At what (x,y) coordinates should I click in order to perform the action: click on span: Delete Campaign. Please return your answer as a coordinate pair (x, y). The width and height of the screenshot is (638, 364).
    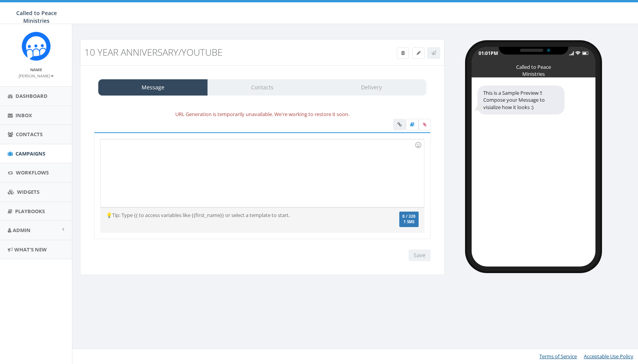
    Looking at the image, I should click on (403, 52).